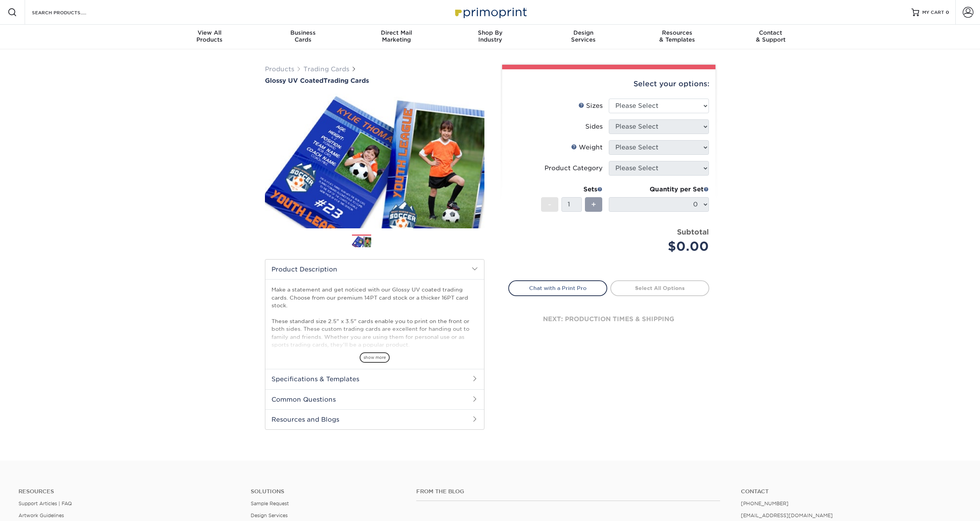 The width and height of the screenshot is (980, 521). Describe the element at coordinates (946, 13) in the screenshot. I see `span: 0` at that location.